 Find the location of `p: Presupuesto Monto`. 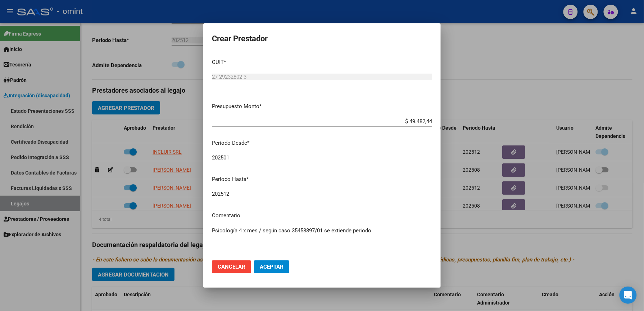

p: Presupuesto Monto is located at coordinates (322, 106).